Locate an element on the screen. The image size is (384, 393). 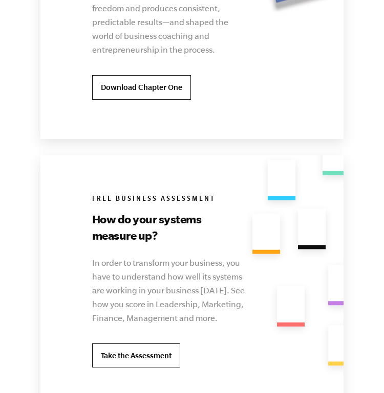
p: In order to transform your business, you have to understand how well its systems are working in y... is located at coordinates (170, 291).